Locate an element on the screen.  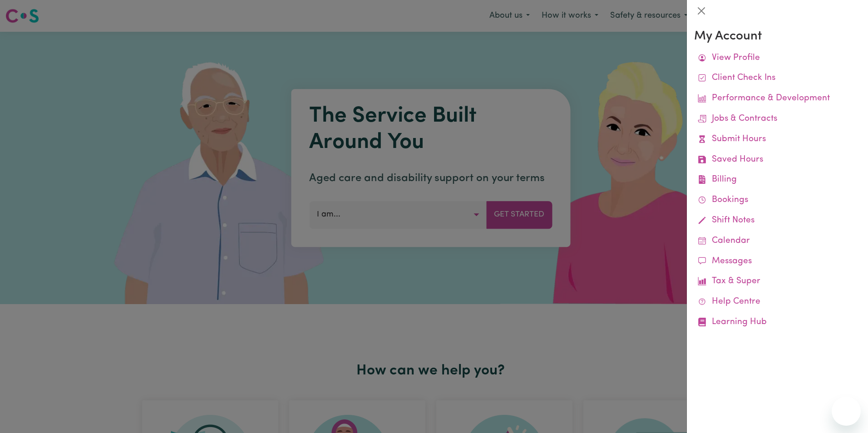
a: Help Centre is located at coordinates (778, 302).